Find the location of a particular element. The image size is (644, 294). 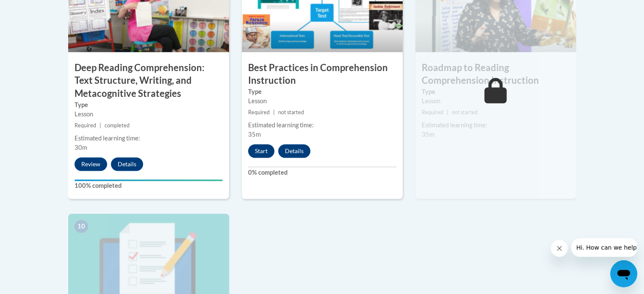

span: completed is located at coordinates (117, 125).